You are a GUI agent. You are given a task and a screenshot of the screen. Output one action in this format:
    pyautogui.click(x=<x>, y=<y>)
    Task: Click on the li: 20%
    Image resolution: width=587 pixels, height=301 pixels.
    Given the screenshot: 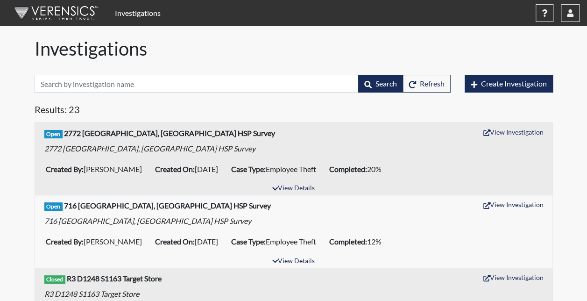 What is the action you would take?
    pyautogui.click(x=358, y=169)
    